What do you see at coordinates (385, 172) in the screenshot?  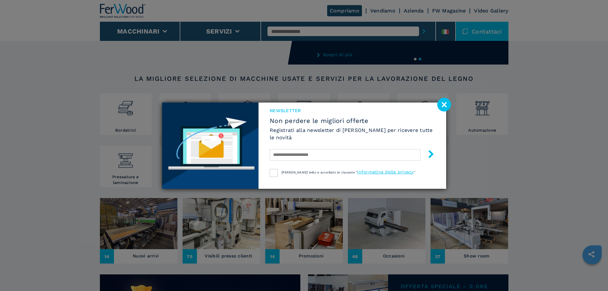 I see `a: informativa della privacy` at bounding box center [385, 172].